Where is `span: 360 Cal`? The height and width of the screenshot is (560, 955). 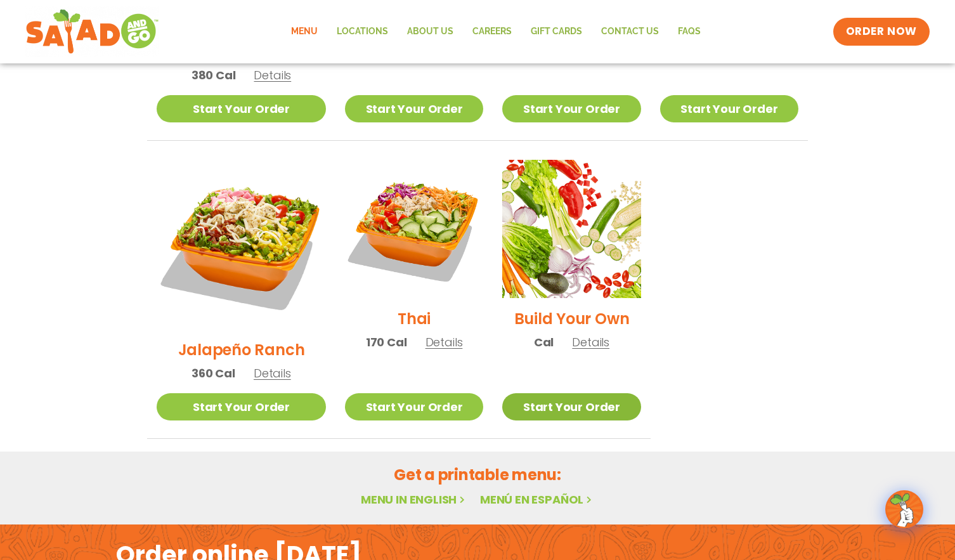
span: 360 Cal is located at coordinates (213, 373).